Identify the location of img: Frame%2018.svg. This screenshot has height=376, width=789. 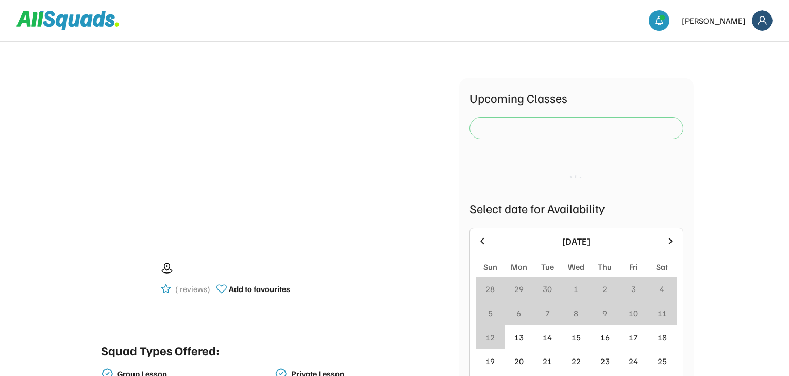
(762, 21).